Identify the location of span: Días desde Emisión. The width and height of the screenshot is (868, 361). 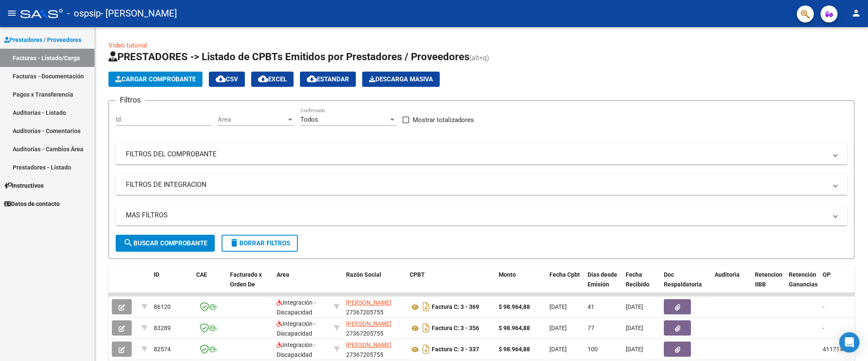
(603, 279).